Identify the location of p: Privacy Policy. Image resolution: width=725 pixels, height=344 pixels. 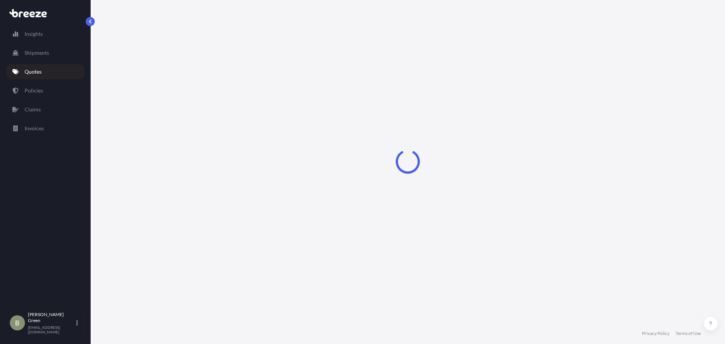
(655, 333).